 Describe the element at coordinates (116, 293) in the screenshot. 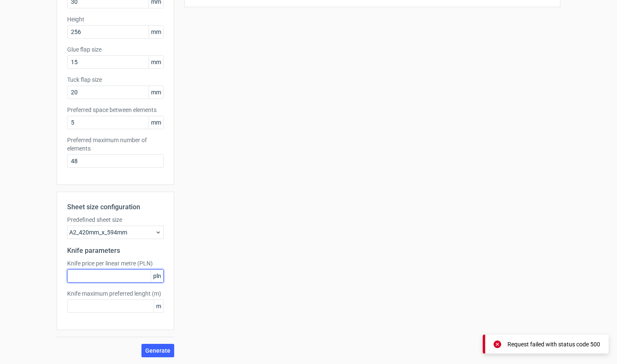

I see `label: Knife maximum preferred lenght (m)` at that location.